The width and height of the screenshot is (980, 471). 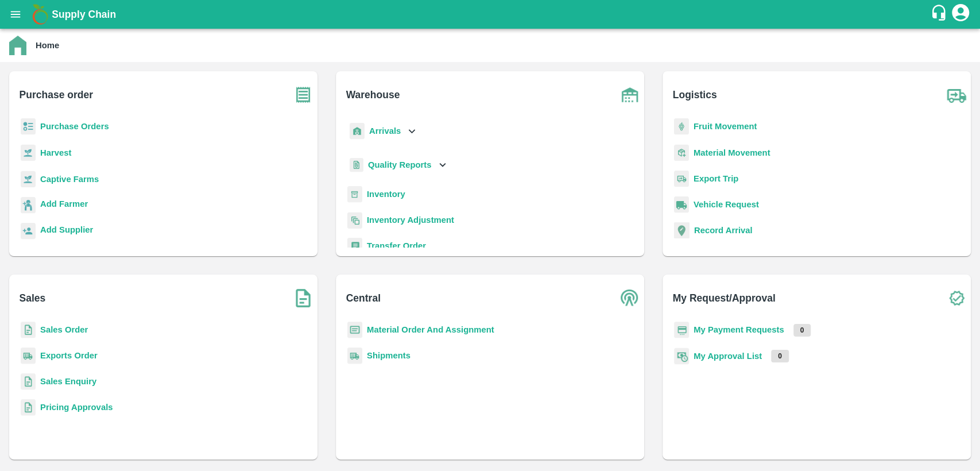 I want to click on a: Transfer Order, so click(x=396, y=246).